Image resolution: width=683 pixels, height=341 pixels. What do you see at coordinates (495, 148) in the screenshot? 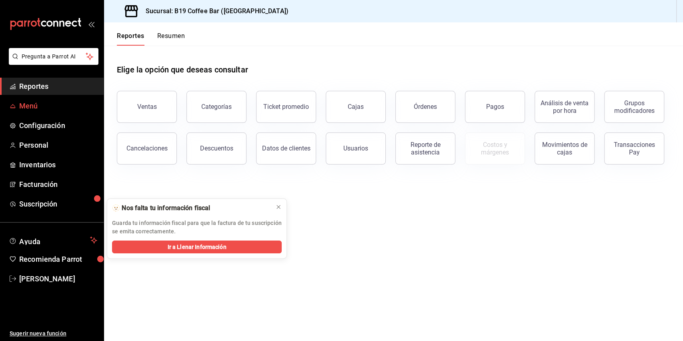
I see `div: Costos y márgenes` at bounding box center [495, 148].